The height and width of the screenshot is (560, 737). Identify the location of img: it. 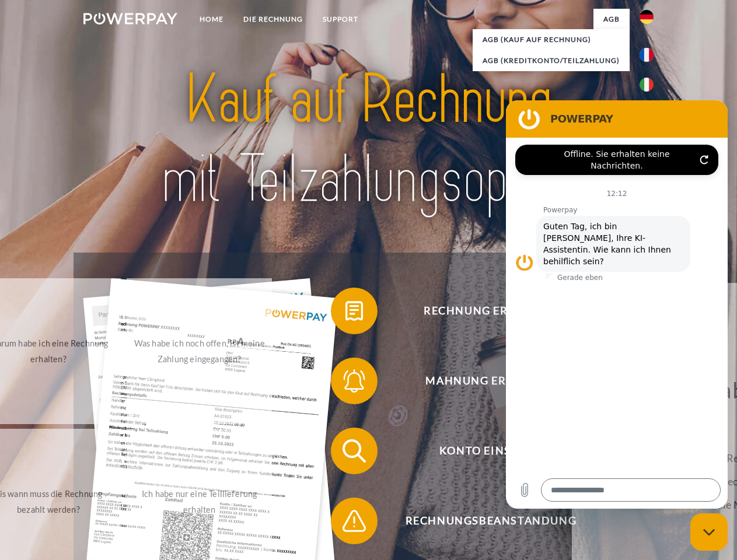
(647, 85).